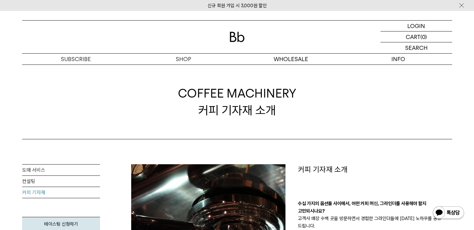 The width and height of the screenshot is (474, 230). I want to click on p: LOGIN, so click(416, 26).